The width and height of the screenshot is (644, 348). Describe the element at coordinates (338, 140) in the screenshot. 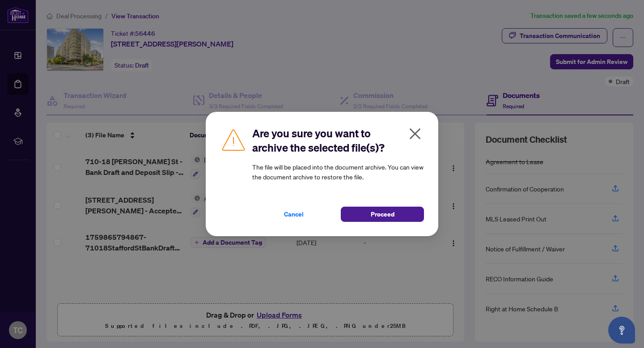

I see `h2: Are you sure you want to archive the selected file(s)?` at that location.